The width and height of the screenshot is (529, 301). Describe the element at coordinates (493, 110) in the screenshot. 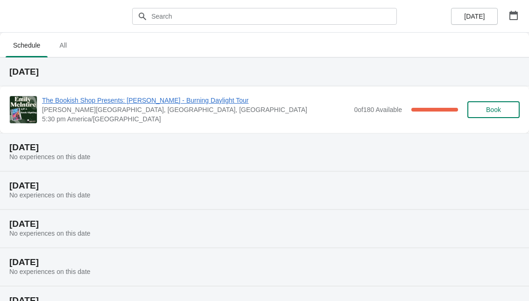

I see `span: Book` at that location.